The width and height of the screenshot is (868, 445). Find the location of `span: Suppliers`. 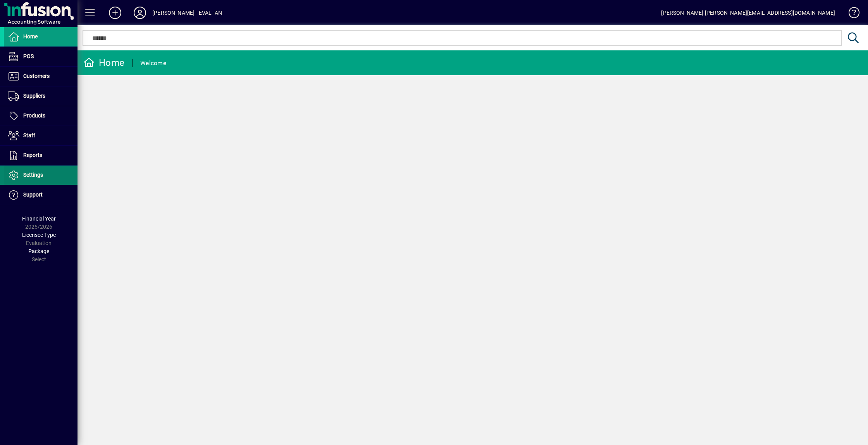

span: Suppliers is located at coordinates (34, 96).